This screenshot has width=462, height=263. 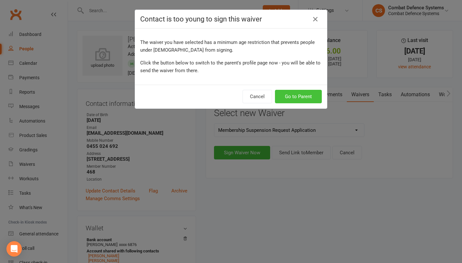 I want to click on h4: Contact is too young to sign this waiver, so click(x=231, y=19).